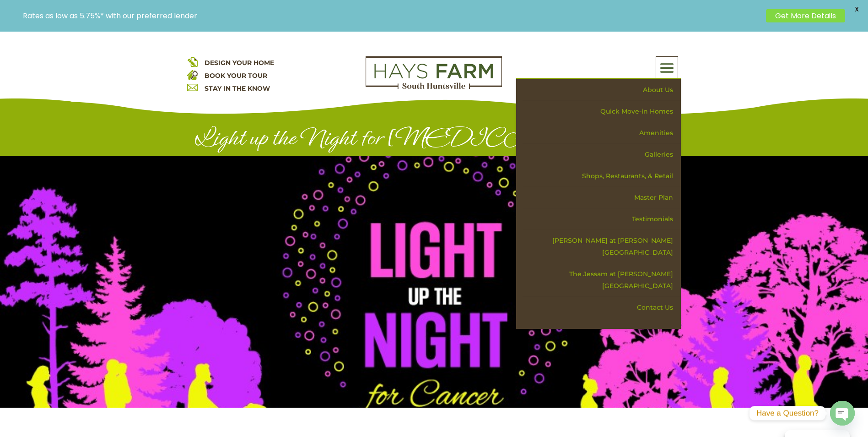 Image resolution: width=868 pixels, height=437 pixels. Describe the element at coordinates (192, 62) in the screenshot. I see `img: design your home` at that location.